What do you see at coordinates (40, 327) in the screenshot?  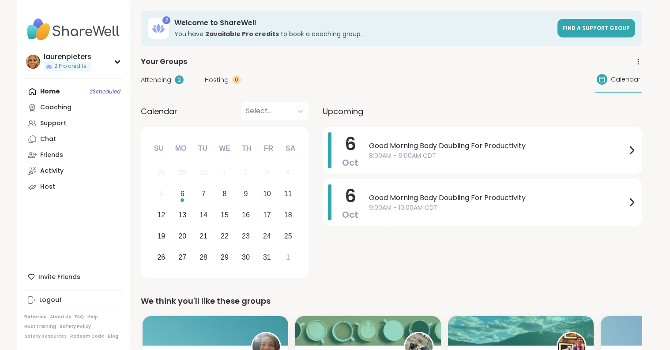 I see `a: Host Training` at bounding box center [40, 327].